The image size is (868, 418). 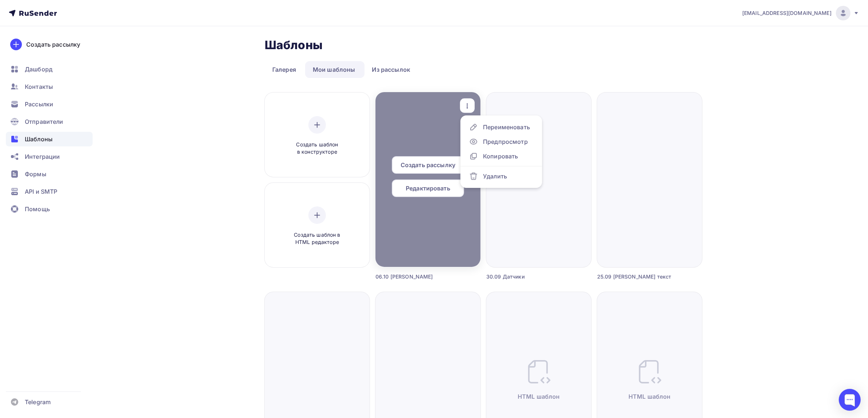 I want to click on span: Помощь, so click(x=37, y=209).